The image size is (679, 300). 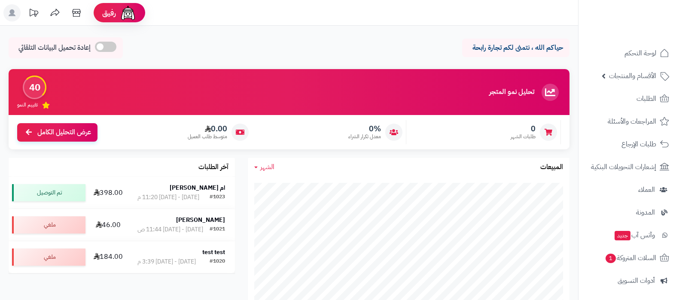 I want to click on div: تم التوصيل, so click(x=49, y=193).